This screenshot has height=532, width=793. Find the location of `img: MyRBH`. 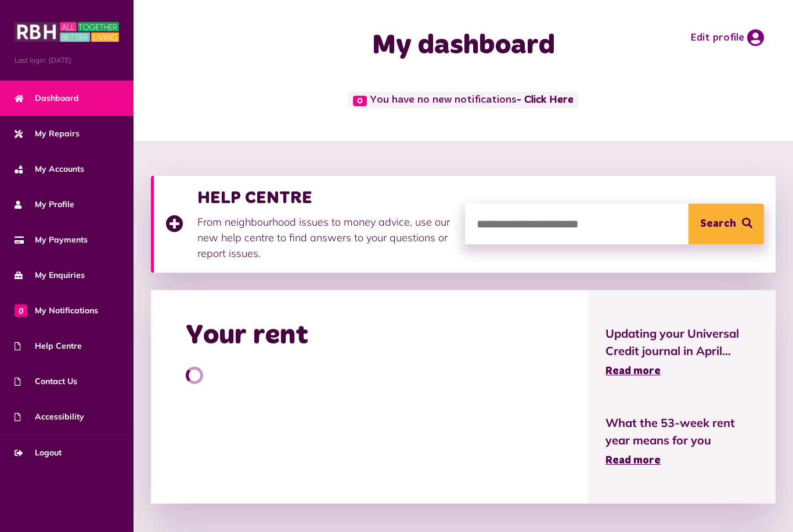

img: MyRBH is located at coordinates (67, 32).